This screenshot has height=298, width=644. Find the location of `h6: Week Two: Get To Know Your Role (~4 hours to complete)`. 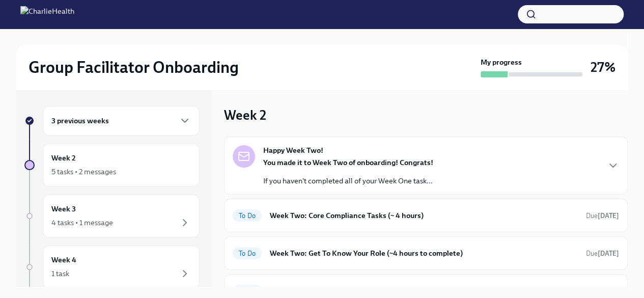

h6: Week Two: Get To Know Your Role (~4 hours to complete) is located at coordinates (424, 253).